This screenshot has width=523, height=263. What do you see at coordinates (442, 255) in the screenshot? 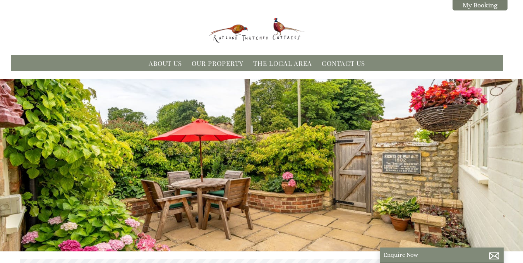
I see `p: Enquire Now` at bounding box center [442, 255].